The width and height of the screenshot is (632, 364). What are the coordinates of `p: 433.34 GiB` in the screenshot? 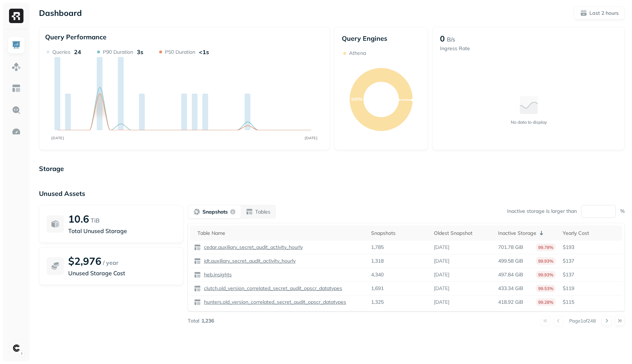 It's located at (511, 288).